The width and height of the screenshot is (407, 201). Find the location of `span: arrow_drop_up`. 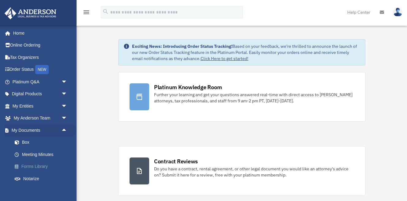

span: arrow_drop_up is located at coordinates (67, 130).